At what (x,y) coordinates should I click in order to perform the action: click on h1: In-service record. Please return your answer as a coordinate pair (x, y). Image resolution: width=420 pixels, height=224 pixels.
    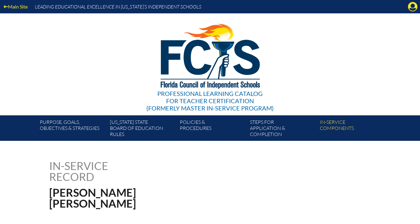
    Looking at the image, I should click on (110, 171).